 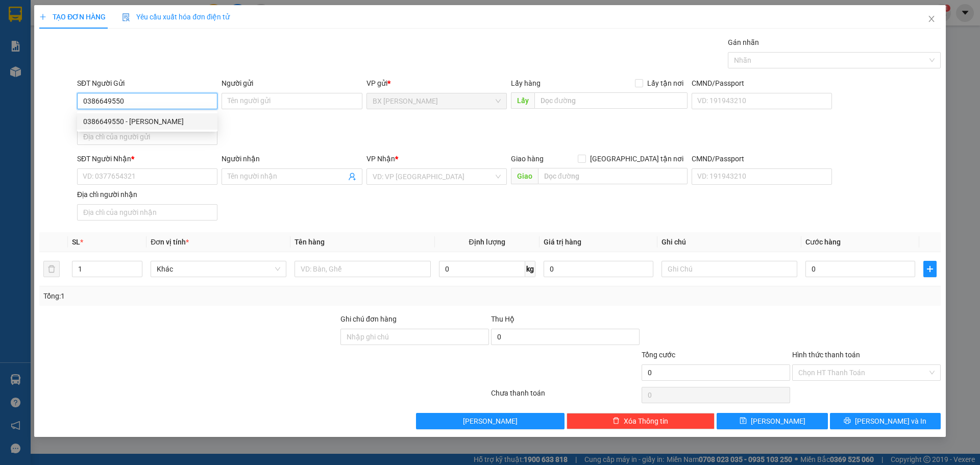 I want to click on div: VP gửi, so click(x=437, y=83).